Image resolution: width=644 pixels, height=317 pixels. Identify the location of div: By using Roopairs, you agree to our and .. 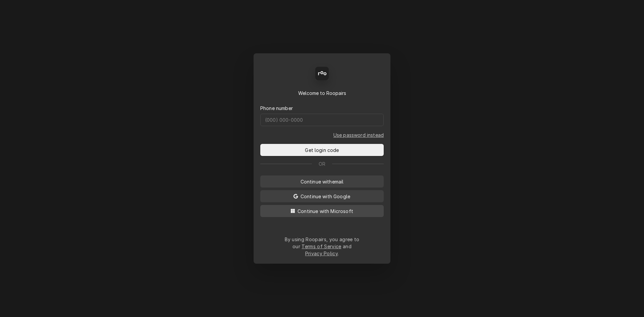
(322, 246).